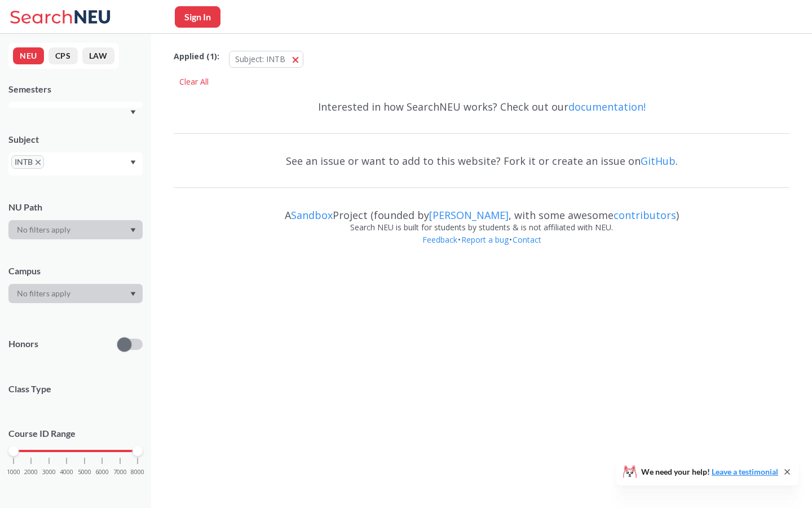 The image size is (812, 508). Describe the element at coordinates (76, 271) in the screenshot. I see `div: Campus` at that location.